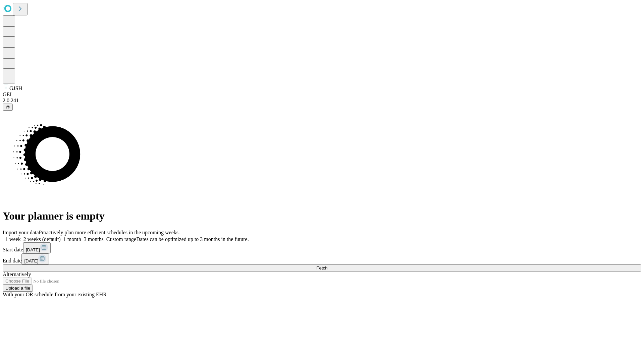  Describe the element at coordinates (72, 239) in the screenshot. I see `span: 1 month` at that location.